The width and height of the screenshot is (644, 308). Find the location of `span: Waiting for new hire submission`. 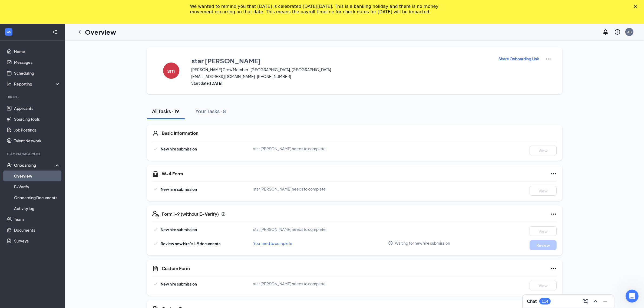

span: Waiting for new hire submission is located at coordinates (422, 243).